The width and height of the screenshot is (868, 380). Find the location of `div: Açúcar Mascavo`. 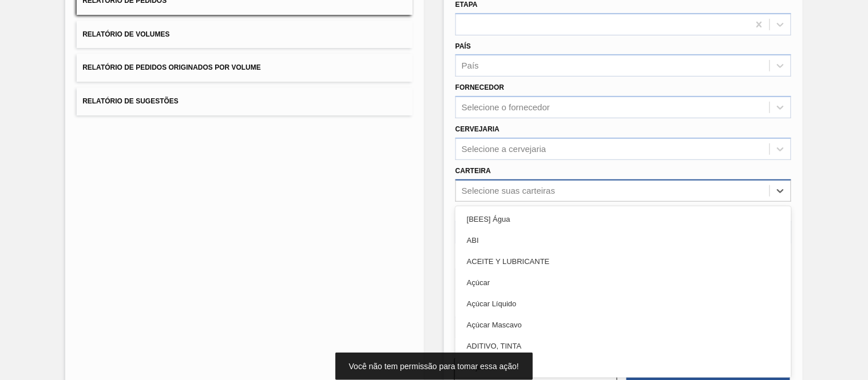

div: Açúcar Mascavo is located at coordinates (623, 325).